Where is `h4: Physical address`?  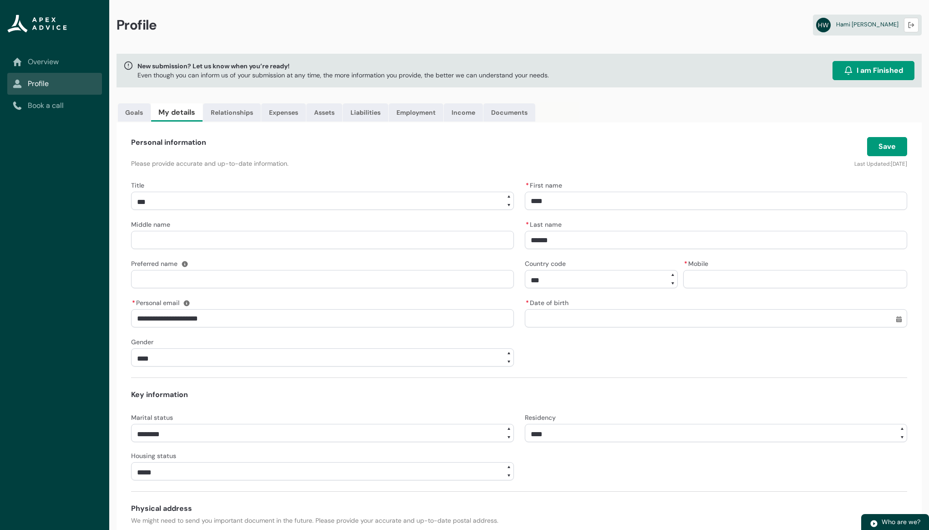
h4: Physical address is located at coordinates (519, 508).